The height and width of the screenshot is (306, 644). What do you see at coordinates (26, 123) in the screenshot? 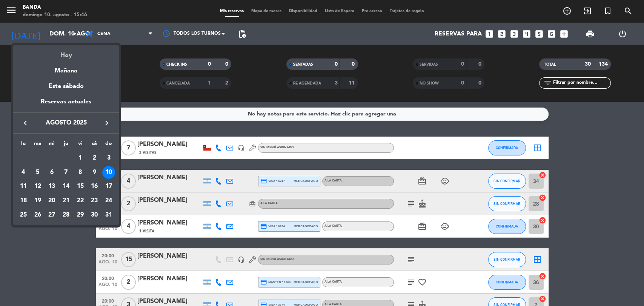
I see `i: keyboard_arrow_left` at bounding box center [26, 123].